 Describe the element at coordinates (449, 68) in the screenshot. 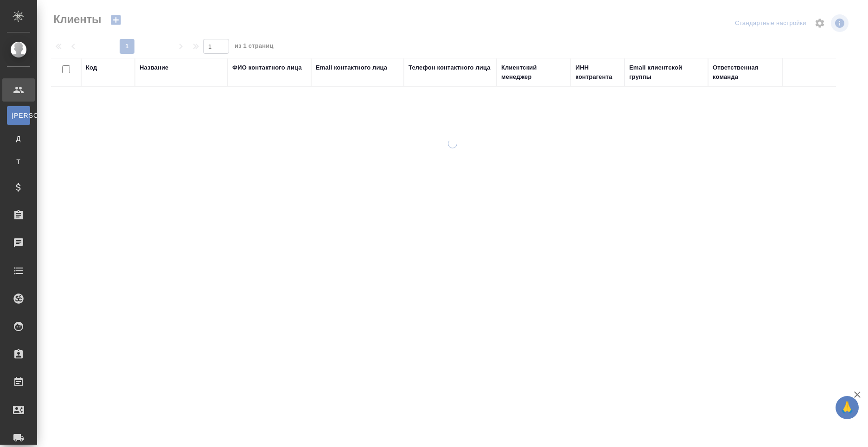

I see `div: Телефон контактного лица` at that location.